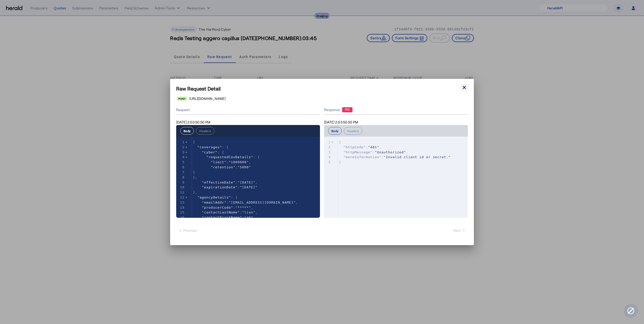  I want to click on span: "expirationDate", so click(220, 187).